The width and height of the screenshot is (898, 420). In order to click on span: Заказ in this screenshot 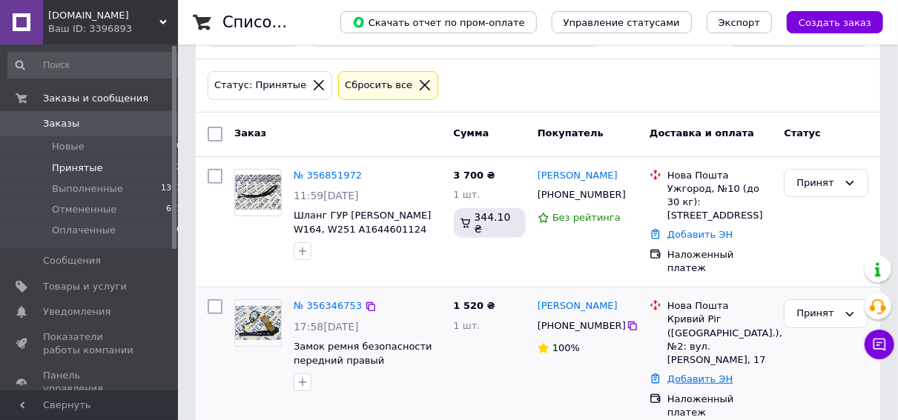, I will do `click(250, 133)`.